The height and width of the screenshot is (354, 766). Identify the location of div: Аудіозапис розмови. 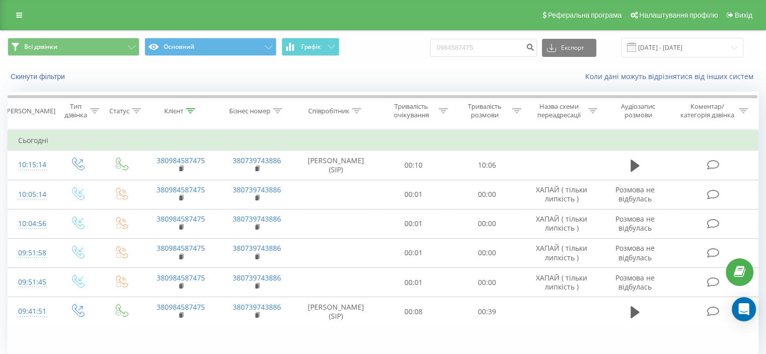
(638, 111).